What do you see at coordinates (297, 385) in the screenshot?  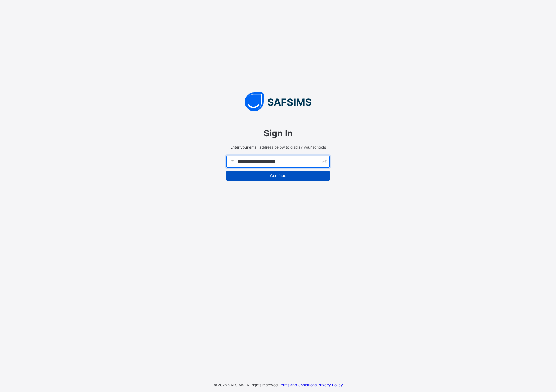 I see `a: Terms and Conditions` at bounding box center [297, 385].